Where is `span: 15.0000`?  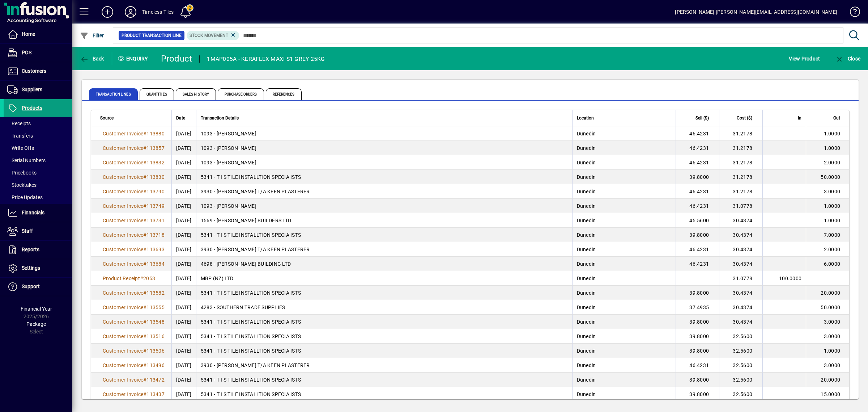
span: 15.0000 is located at coordinates (830, 394).